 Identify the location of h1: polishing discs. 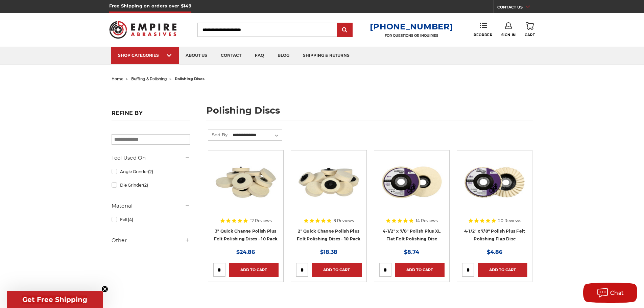
(369, 113).